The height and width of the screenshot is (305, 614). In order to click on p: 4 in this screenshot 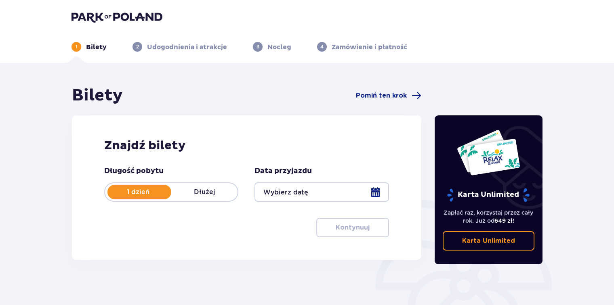, I will do `click(322, 47)`.